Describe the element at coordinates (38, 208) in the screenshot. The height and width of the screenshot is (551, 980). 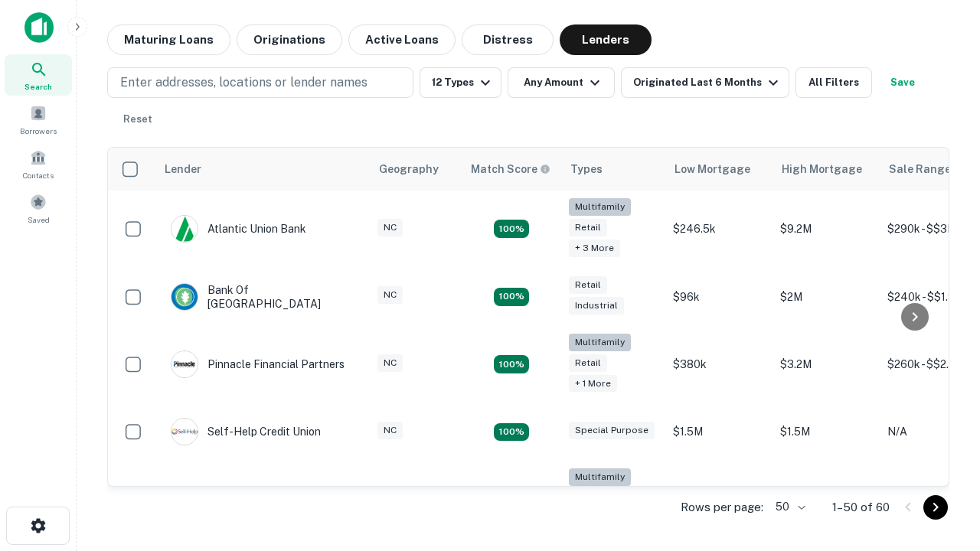
I see `div: Saved` at that location.